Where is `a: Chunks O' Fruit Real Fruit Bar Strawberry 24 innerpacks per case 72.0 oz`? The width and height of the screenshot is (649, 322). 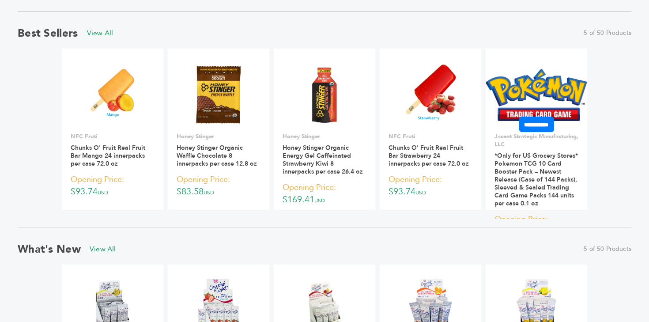 a: Chunks O' Fruit Real Fruit Bar Strawberry 24 innerpacks per case 72.0 oz is located at coordinates (429, 155).